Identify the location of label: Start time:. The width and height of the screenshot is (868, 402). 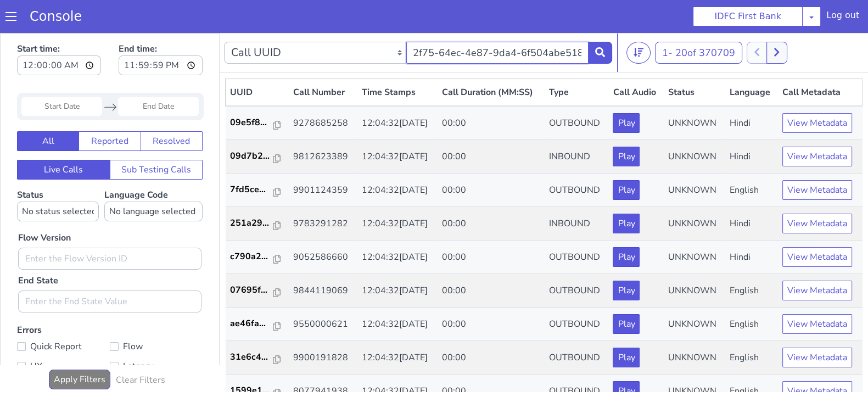
(58, 26).